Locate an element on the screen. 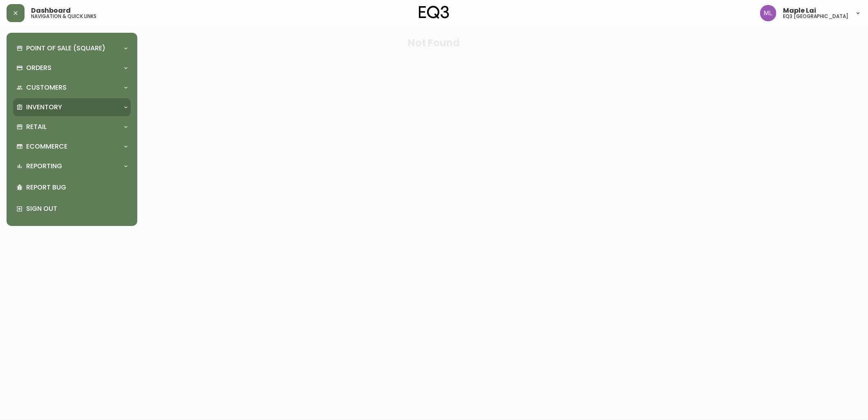 This screenshot has width=868, height=420. img: logo is located at coordinates (434, 12).